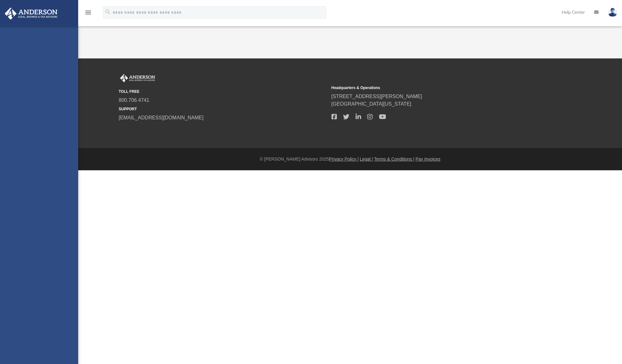  Describe the element at coordinates (394, 159) in the screenshot. I see `a: Terms & Conditions |` at that location.